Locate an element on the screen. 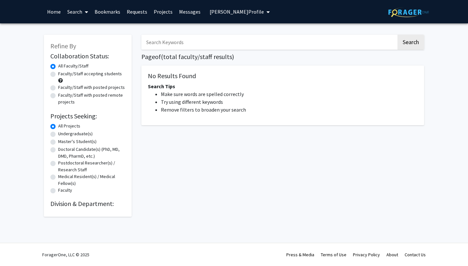  span: Search Tips is located at coordinates (161, 86).